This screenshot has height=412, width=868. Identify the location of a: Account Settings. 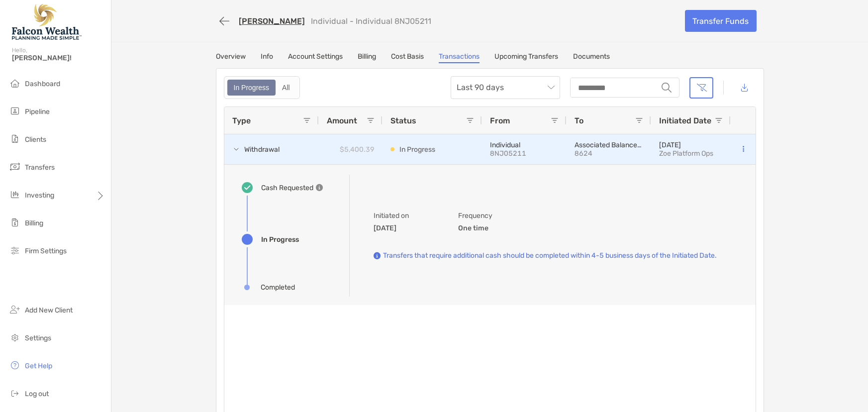
(315, 58).